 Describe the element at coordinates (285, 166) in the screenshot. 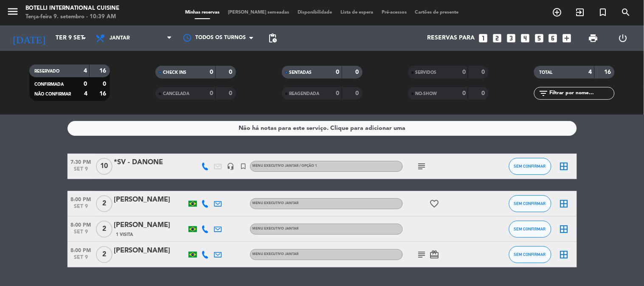

I see `span: MENU EXECUTIVO JANTAR / OPÇÃO 1` at that location.